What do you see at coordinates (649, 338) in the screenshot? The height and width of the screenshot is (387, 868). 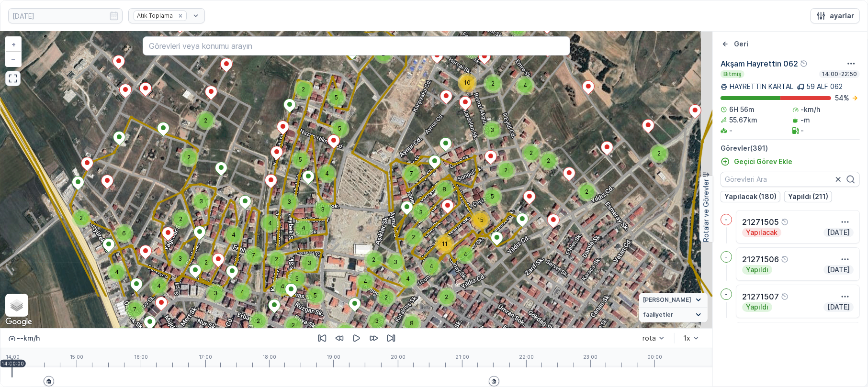 I see `div: rota` at bounding box center [649, 338].